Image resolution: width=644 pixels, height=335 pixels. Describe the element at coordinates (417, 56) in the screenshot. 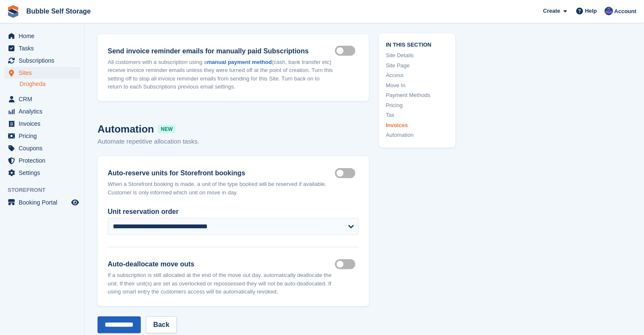

I see `a: Site Details` at that location.